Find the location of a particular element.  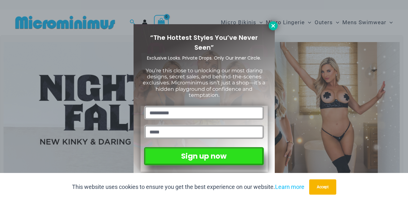

a: Learn more is located at coordinates (290, 187).